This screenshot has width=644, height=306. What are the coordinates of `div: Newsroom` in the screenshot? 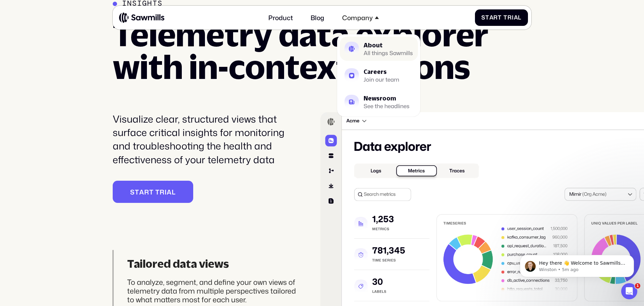 It's located at (386, 98).